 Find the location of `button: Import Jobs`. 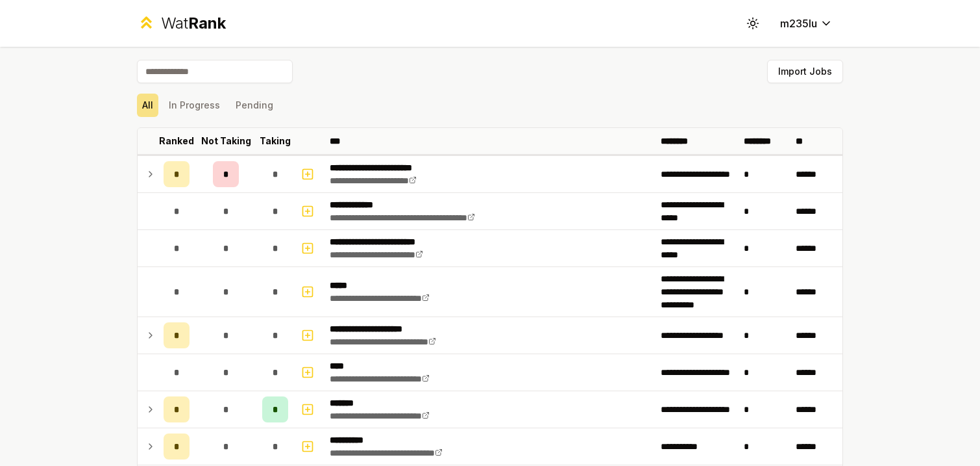

button: Import Jobs is located at coordinates (805, 71).